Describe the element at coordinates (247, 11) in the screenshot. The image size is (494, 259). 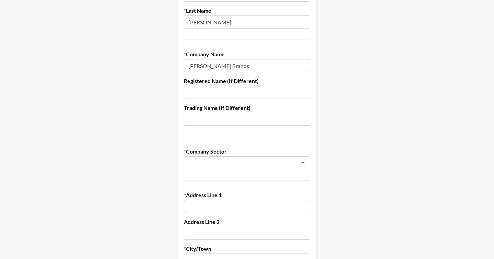
I see `label: Last Name` at that location.